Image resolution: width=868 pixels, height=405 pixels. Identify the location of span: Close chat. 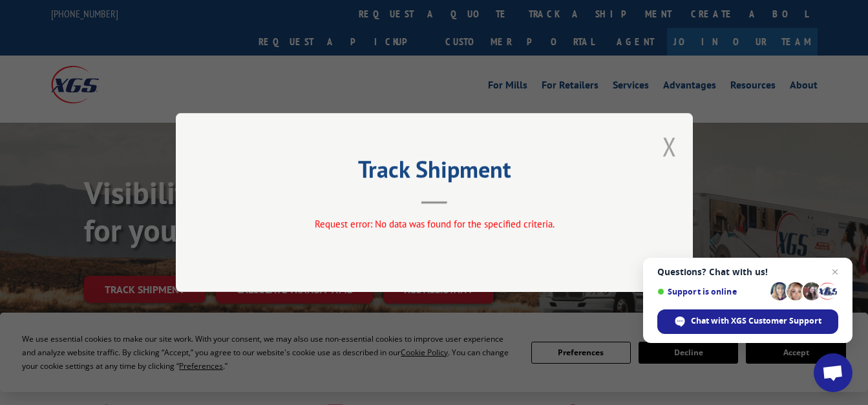
(835, 272).